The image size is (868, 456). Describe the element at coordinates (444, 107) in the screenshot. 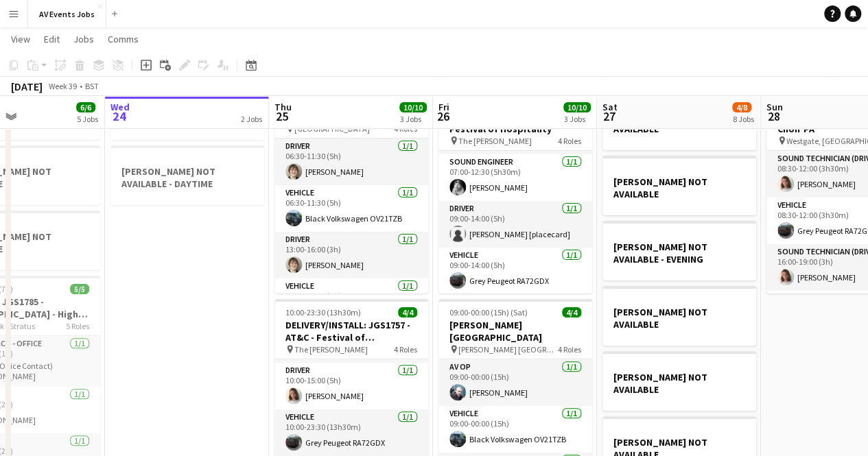

I see `span: Fri` at that location.